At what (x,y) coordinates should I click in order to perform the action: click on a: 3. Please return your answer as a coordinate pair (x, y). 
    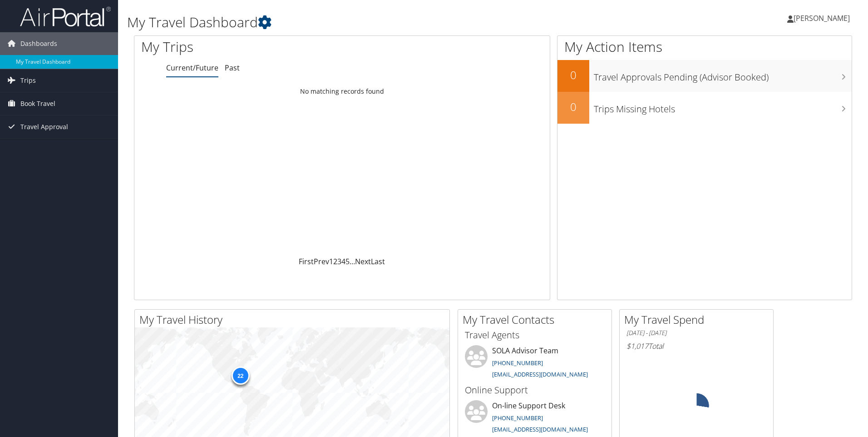
    Looking at the image, I should click on (340, 261).